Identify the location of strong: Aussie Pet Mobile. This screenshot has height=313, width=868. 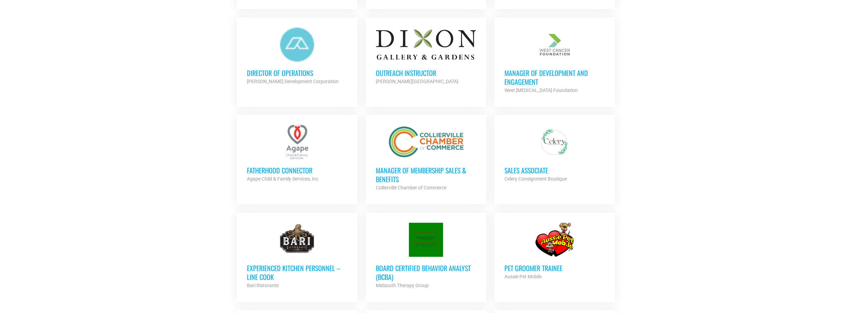
(523, 277).